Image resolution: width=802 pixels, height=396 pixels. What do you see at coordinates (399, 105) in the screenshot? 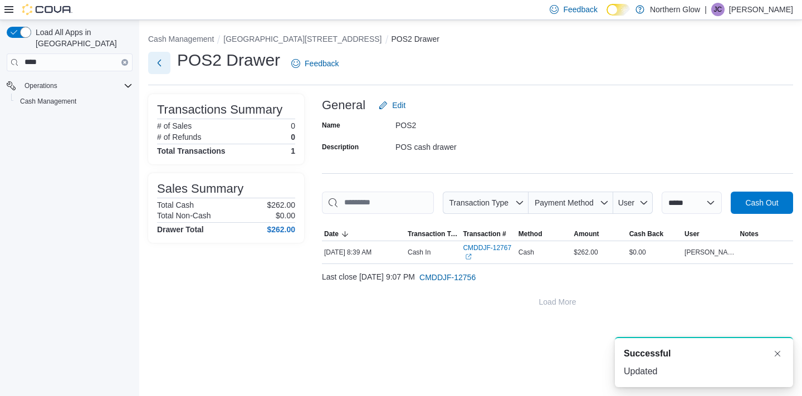
I see `span: Edit` at bounding box center [399, 105].